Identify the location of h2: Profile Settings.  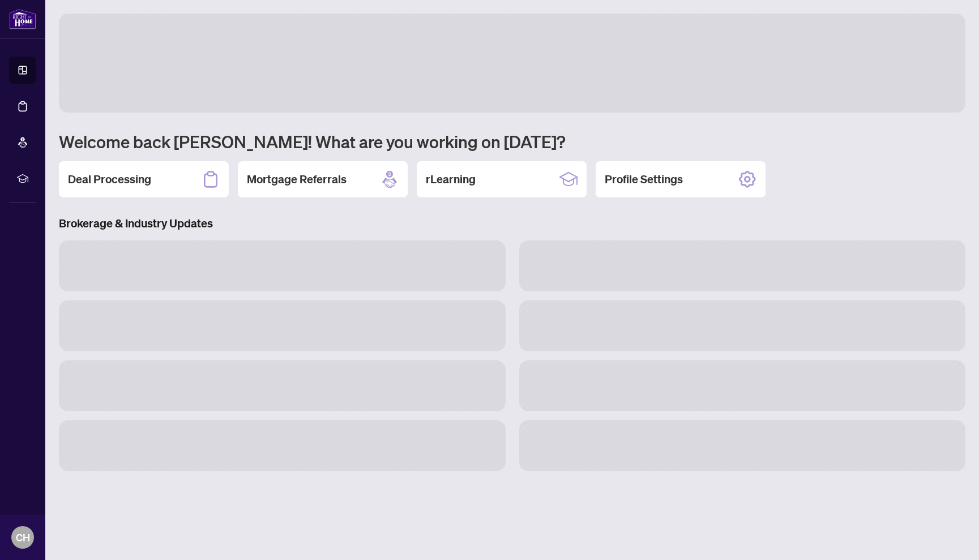
(643, 179).